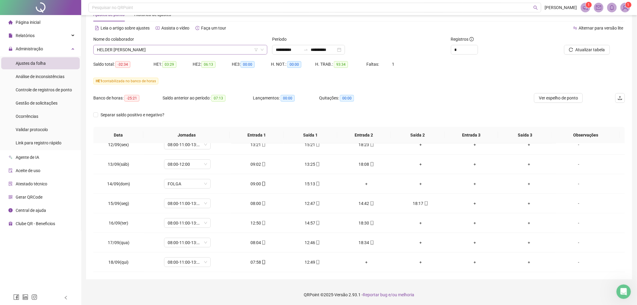 This screenshot has width=637, height=305. What do you see at coordinates (366, 223) in the screenshot?
I see `div: 18:30` at bounding box center [366, 223].